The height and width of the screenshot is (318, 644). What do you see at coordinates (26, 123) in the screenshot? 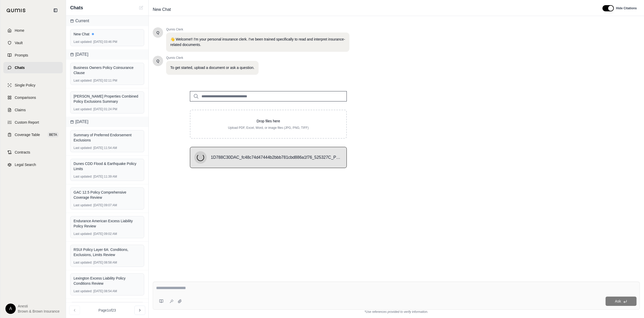
I see `span: Custom Report` at bounding box center [26, 123].